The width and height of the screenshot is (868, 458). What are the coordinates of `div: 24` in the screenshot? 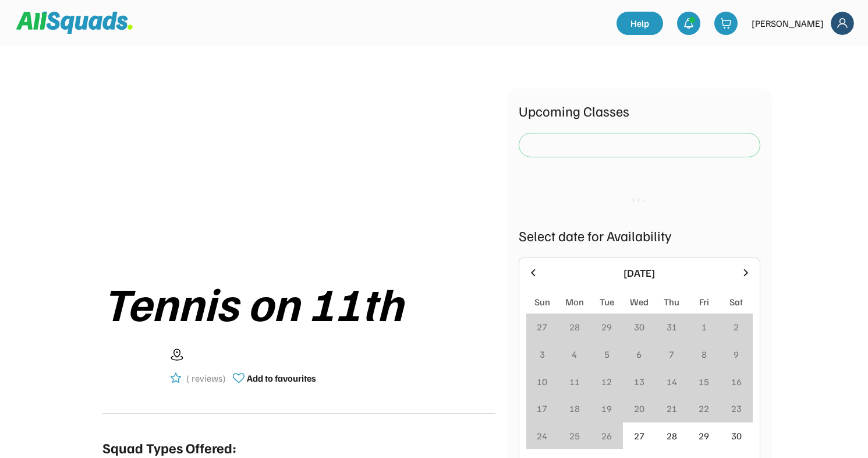 It's located at (542, 436).